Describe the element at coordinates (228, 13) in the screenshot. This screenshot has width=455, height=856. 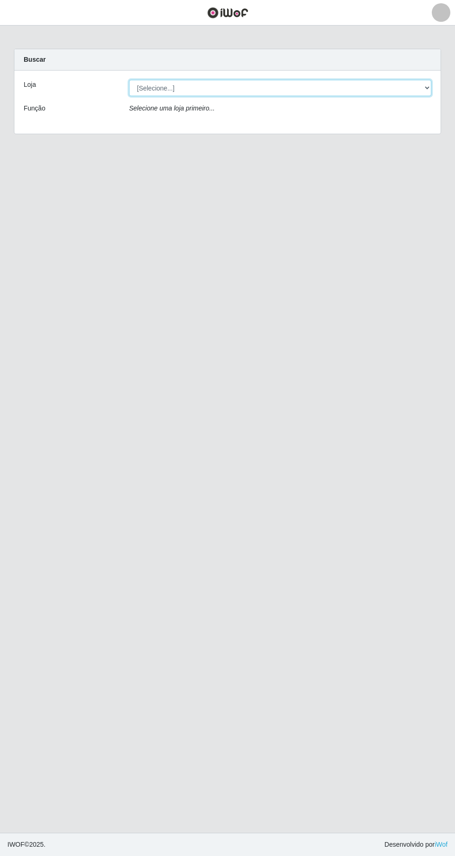
I see `img: CoreUI Logo` at that location.